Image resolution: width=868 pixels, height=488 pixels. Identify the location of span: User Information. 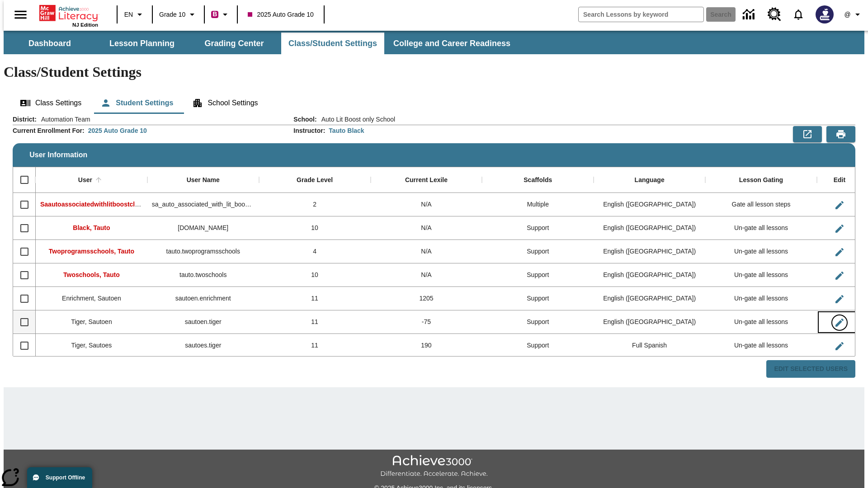
(59, 155).